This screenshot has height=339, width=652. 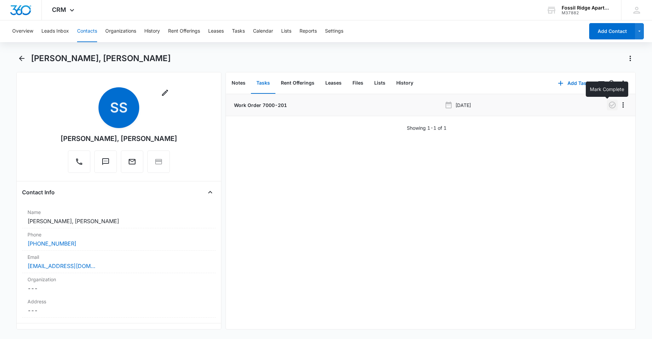 What do you see at coordinates (79, 162) in the screenshot?
I see `button: Call` at bounding box center [79, 162].